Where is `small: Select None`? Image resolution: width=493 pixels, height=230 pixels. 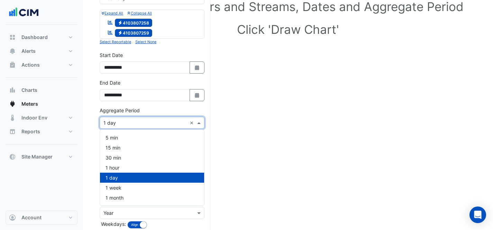
small: Select None is located at coordinates (146, 42).